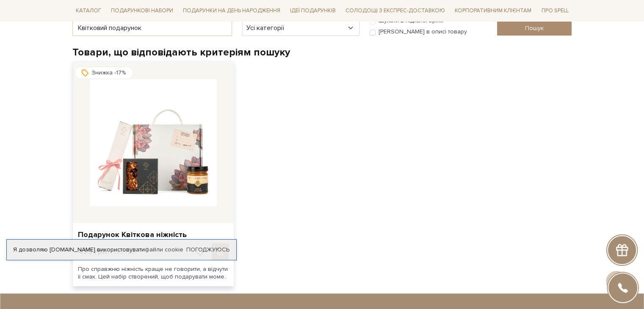 The height and width of the screenshot is (309, 644). What do you see at coordinates (231, 11) in the screenshot?
I see `span: Подарунки на День народження` at bounding box center [231, 11].